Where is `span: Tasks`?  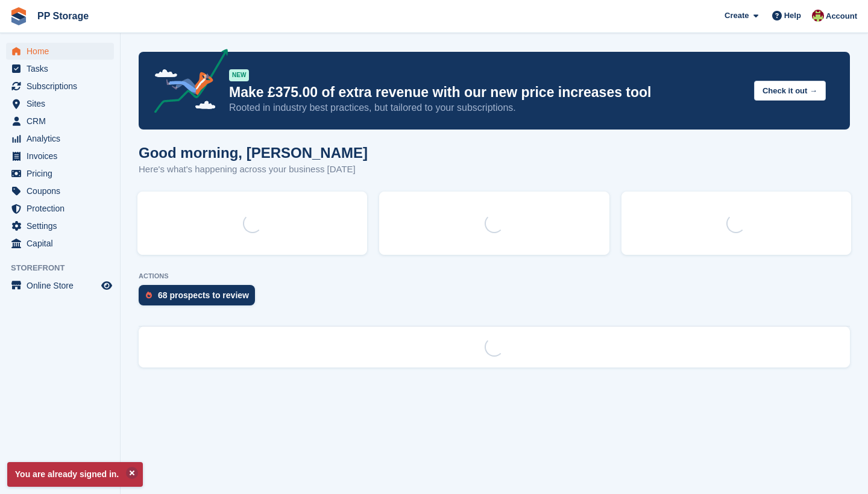 span: Tasks is located at coordinates (63, 68).